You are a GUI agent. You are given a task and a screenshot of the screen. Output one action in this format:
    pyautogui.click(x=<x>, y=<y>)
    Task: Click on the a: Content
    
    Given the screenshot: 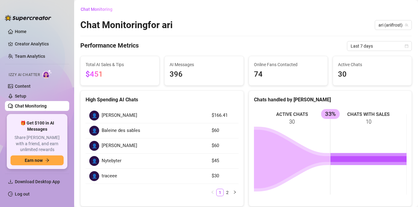 What is the action you would take?
    pyautogui.click(x=23, y=86)
    